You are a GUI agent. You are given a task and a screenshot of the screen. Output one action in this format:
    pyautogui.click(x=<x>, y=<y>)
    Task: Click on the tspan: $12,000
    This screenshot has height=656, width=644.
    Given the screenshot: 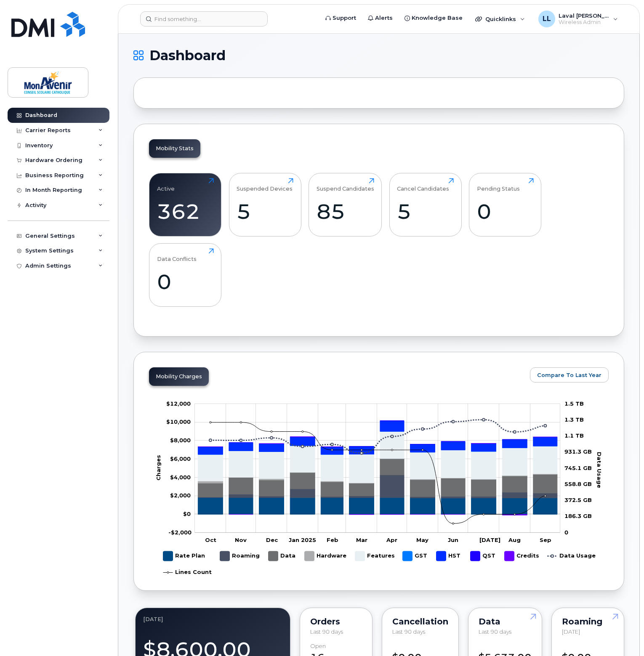 What is the action you would take?
    pyautogui.click(x=178, y=404)
    